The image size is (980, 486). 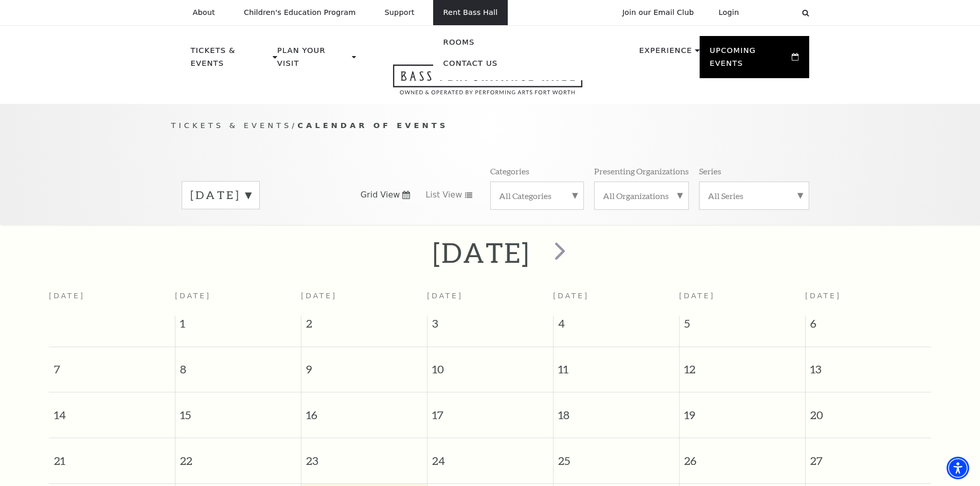 What do you see at coordinates (238, 326) in the screenshot?
I see `span: 1` at bounding box center [238, 326].